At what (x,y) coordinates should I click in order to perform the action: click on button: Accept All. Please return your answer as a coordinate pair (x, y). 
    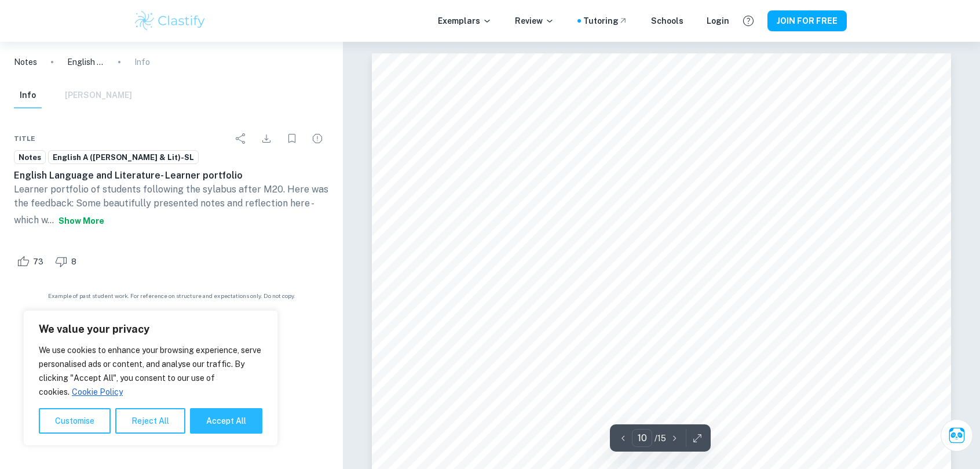
    Looking at the image, I should click on (226, 421).